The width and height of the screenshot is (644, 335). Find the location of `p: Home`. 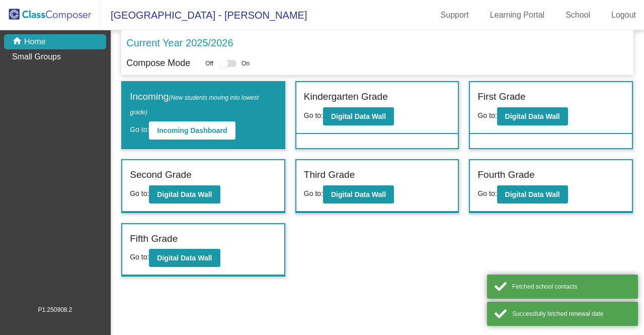

p: Home is located at coordinates (35, 42).